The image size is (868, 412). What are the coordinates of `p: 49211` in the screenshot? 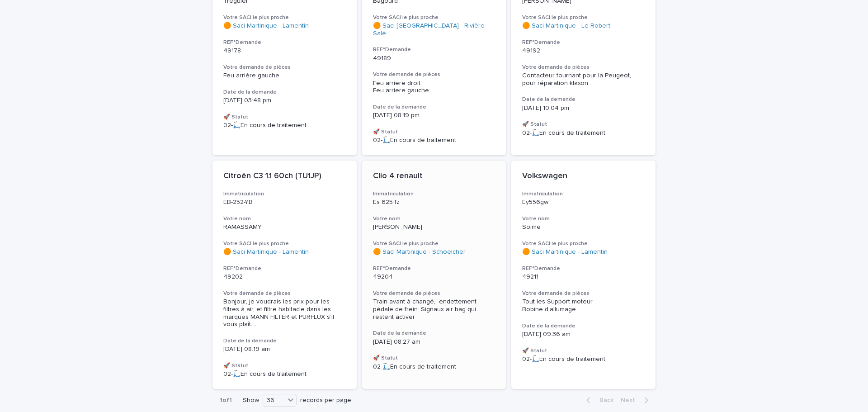 It's located at (583, 277).